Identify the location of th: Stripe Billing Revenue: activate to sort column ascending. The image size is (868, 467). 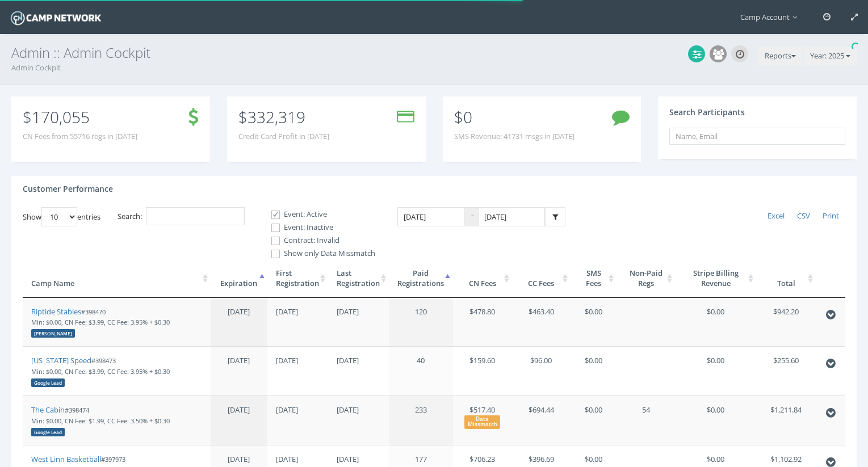
(715, 279).